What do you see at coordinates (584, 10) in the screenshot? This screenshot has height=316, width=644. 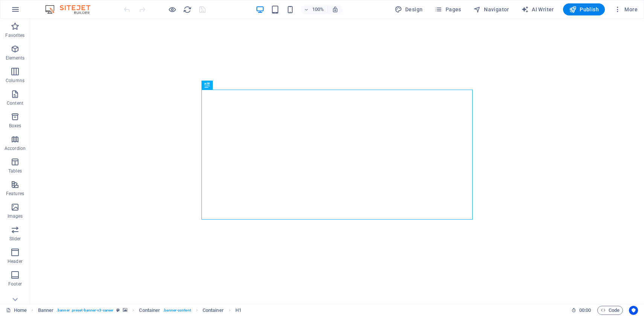 I see `span: Publish` at bounding box center [584, 10].